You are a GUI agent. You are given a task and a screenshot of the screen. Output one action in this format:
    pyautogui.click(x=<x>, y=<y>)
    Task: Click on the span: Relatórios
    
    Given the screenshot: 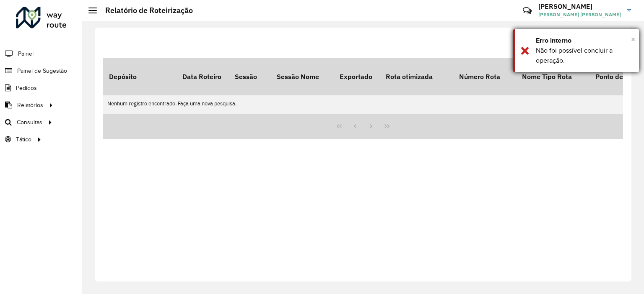 What is the action you would take?
    pyautogui.click(x=30, y=105)
    